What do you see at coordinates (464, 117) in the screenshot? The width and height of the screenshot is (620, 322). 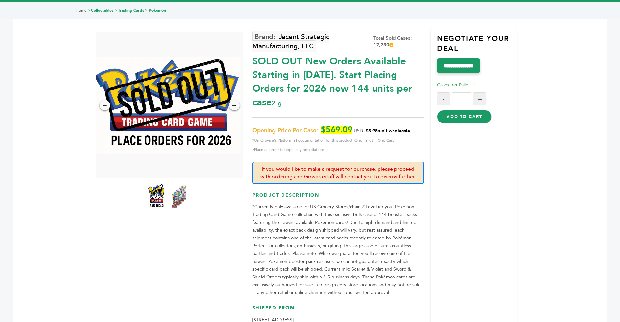 I see `button: Add to Cart` at bounding box center [464, 117].